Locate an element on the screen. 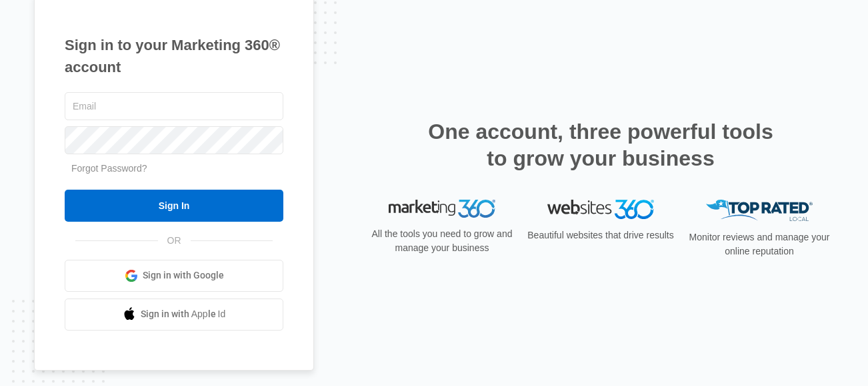 This screenshot has width=868, height=386. a: Sign in with Google is located at coordinates (174, 276).